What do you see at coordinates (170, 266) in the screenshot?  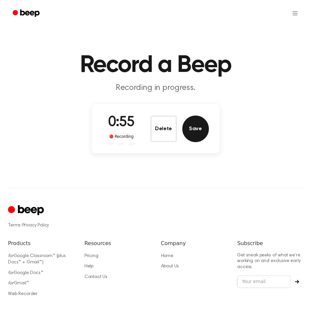 I see `a: About Us` at bounding box center [170, 266].